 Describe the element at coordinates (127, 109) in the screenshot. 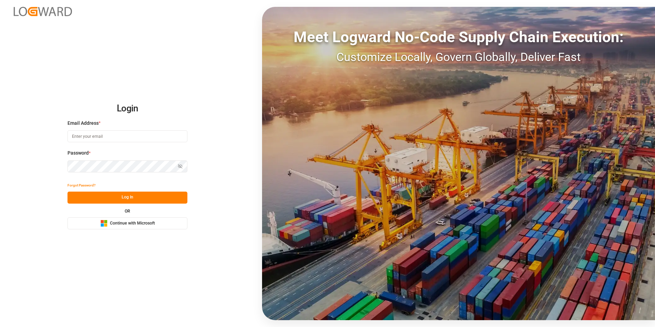

I see `h2: Login` at that location.